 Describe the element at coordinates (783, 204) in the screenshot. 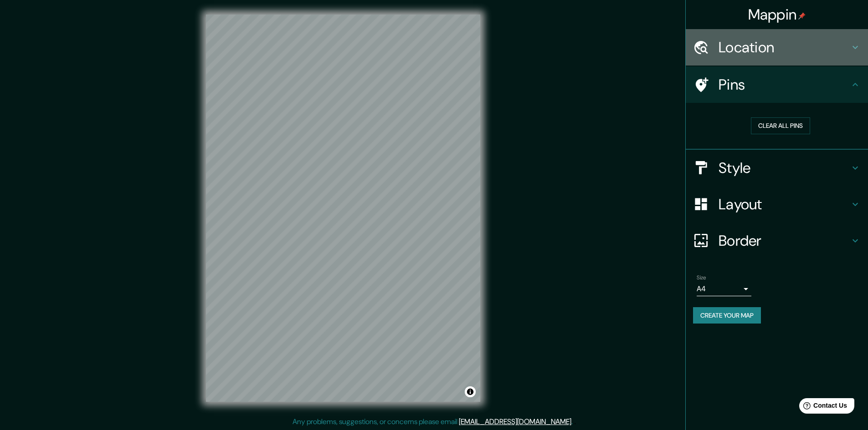

I see `h4: Layout` at that location.